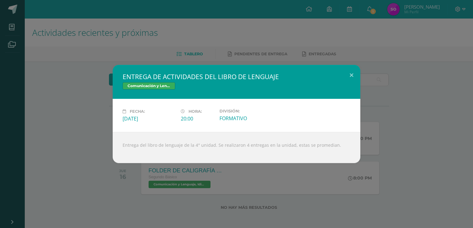 The height and width of the screenshot is (228, 473). I want to click on span: Fecha:, so click(137, 111).